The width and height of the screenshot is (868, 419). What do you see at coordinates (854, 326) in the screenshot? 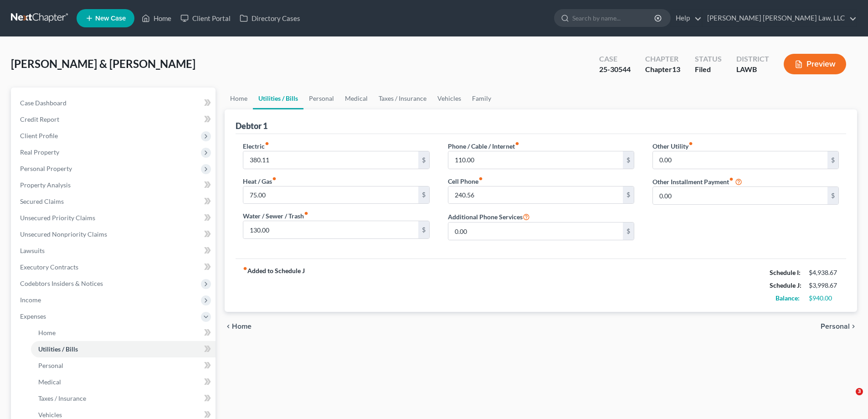
I see `i: chevron_right` at bounding box center [854, 326].